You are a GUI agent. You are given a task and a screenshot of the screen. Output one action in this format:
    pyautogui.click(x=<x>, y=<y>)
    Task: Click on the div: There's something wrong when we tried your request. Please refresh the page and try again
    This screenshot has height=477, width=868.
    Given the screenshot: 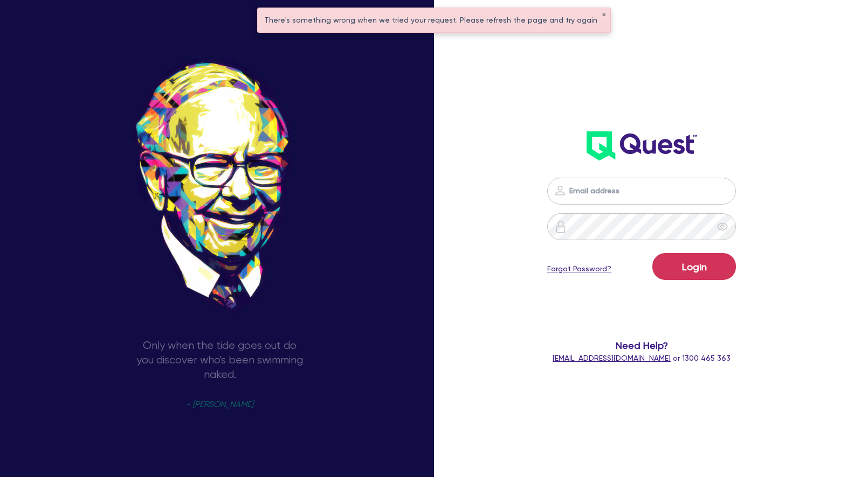 What is the action you would take?
    pyautogui.click(x=434, y=20)
    